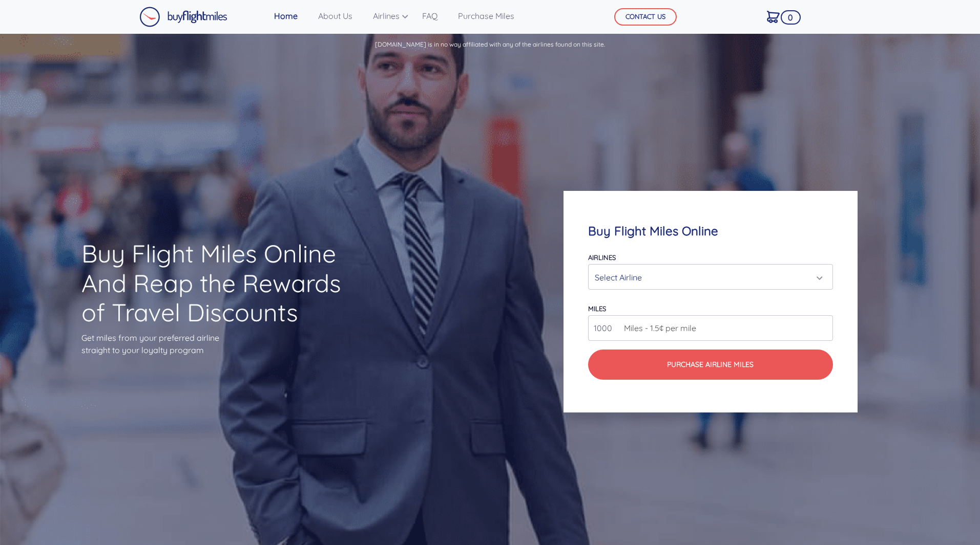 This screenshot has width=980, height=545. What do you see at coordinates (710, 277) in the screenshot?
I see `button: Select Airline` at bounding box center [710, 277].